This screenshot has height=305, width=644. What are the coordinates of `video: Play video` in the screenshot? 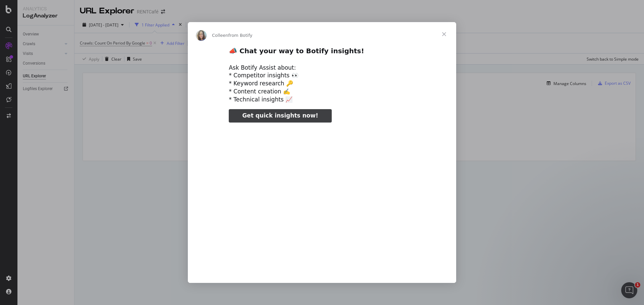 It's located at (322, 198).